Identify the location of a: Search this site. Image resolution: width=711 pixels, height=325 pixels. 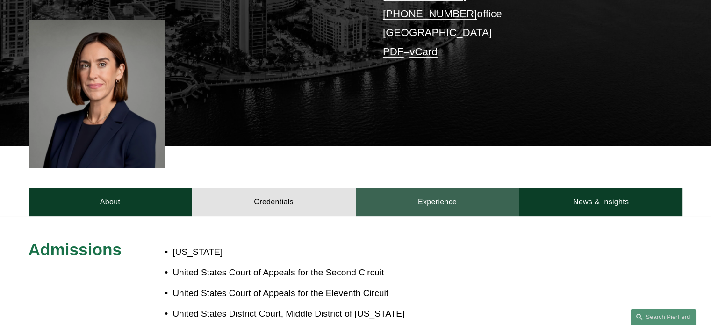
(663, 316).